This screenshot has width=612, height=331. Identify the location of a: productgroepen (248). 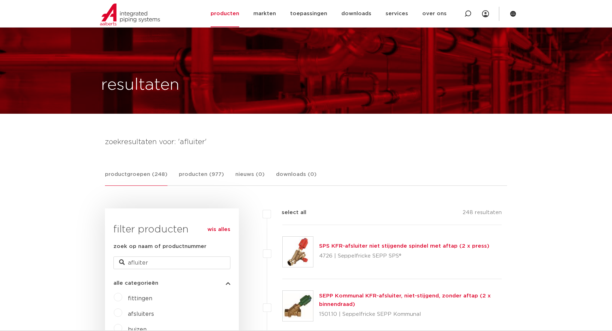
(136, 178).